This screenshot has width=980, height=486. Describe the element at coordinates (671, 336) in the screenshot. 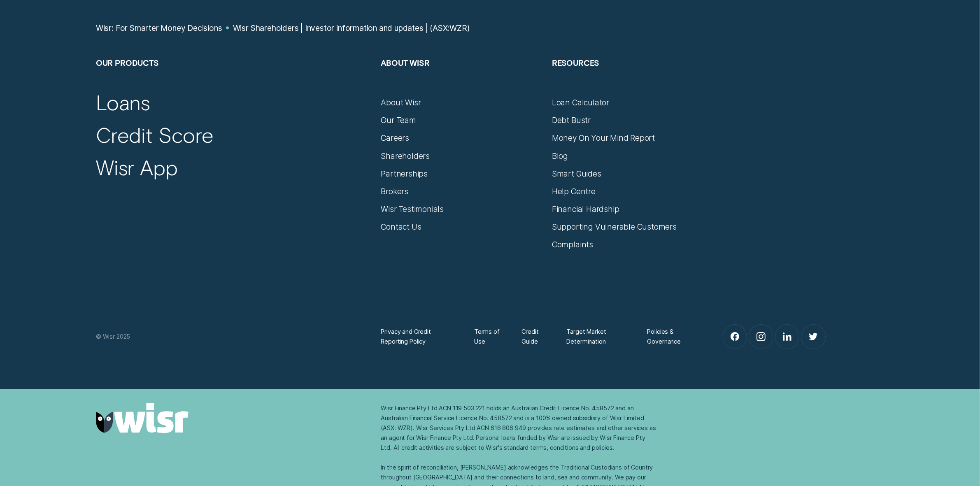

I see `a: Policies & Governance` at that location.